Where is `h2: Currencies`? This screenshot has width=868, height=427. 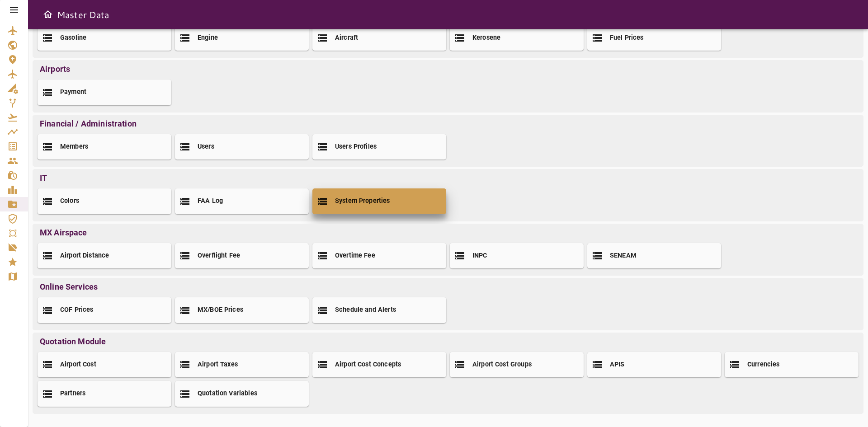 h2: Currencies is located at coordinates (763, 365).